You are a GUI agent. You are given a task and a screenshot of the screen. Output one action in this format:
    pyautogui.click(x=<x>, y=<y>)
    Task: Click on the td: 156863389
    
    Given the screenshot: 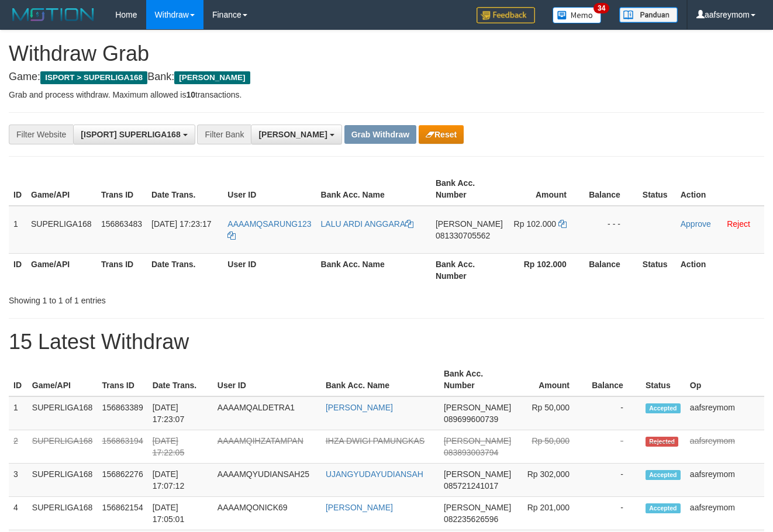 What is the action you would take?
    pyautogui.click(x=123, y=413)
    